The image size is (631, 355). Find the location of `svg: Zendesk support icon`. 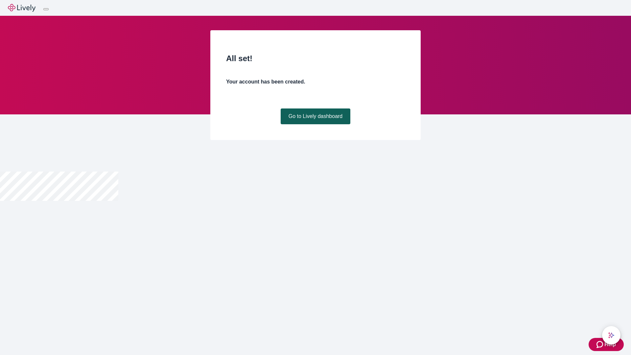

svg: Zendesk support icon is located at coordinates (600, 344).